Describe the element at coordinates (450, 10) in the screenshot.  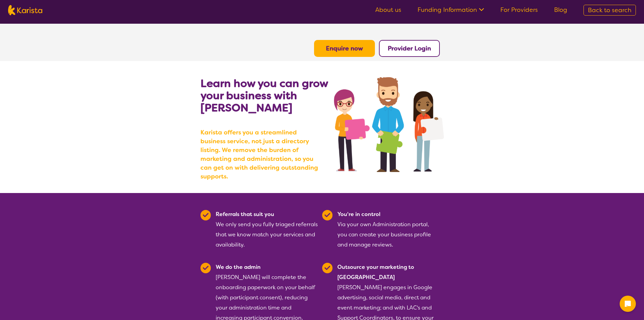
I see `a: Funding Information` at that location.